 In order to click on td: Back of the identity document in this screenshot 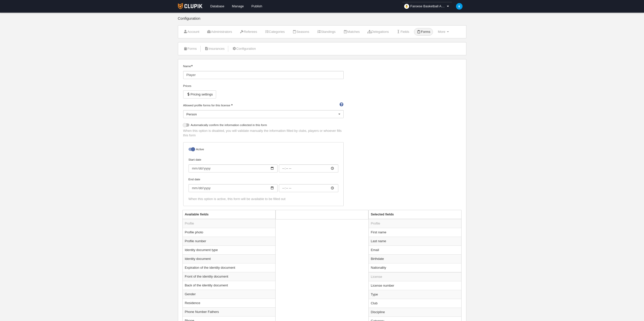, I will do `click(229, 285)`.